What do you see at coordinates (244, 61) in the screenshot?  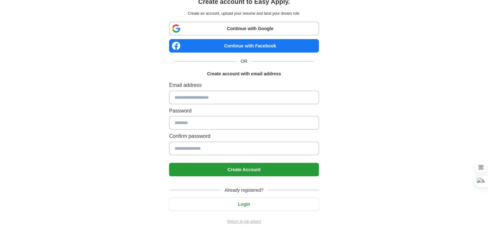 I see `span: OR` at bounding box center [244, 61].